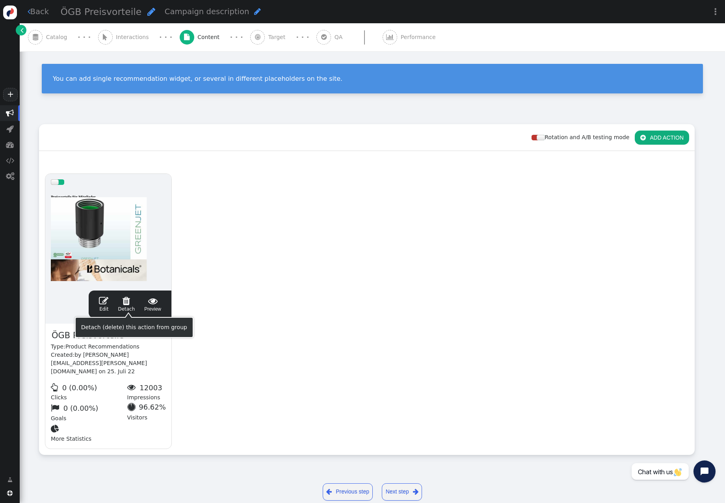 The width and height of the screenshot is (725, 503). What do you see at coordinates (420, 37) in the screenshot?
I see `span: Performance` at bounding box center [420, 37].